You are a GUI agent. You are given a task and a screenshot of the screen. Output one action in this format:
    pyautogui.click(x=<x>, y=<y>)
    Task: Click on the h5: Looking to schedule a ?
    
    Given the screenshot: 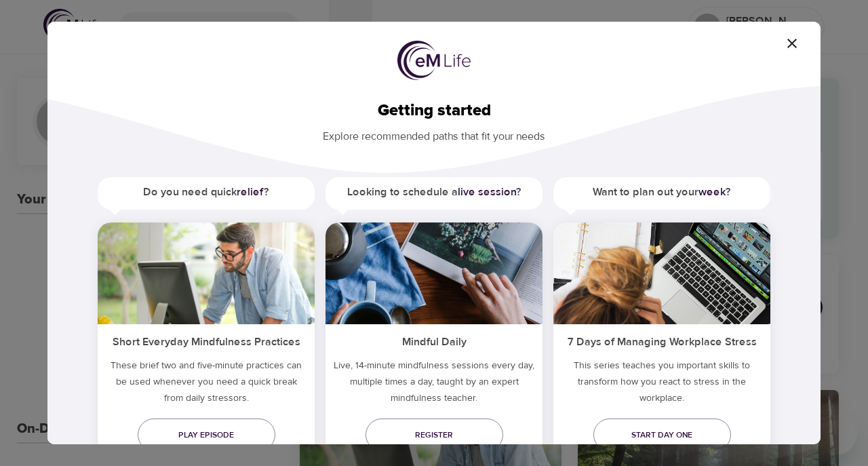 What is the action you would take?
    pyautogui.click(x=434, y=192)
    